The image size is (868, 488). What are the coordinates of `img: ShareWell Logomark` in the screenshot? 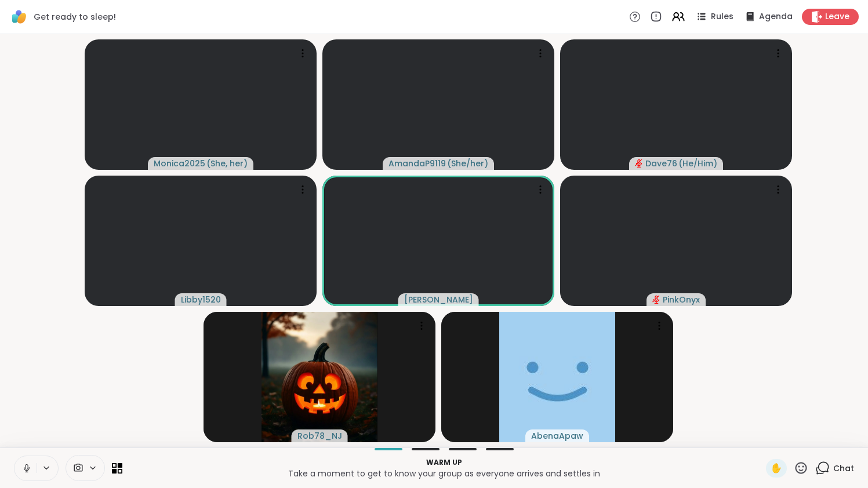 It's located at (19, 17).